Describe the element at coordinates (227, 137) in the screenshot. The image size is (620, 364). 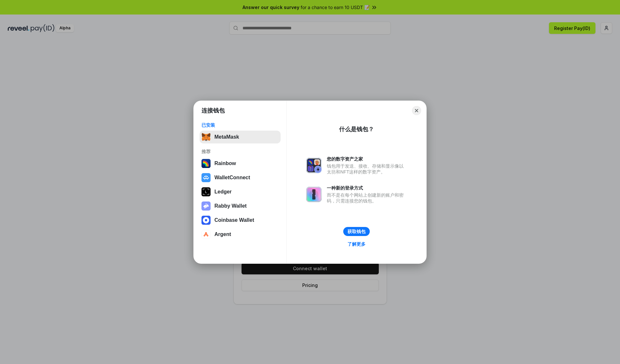
I see `div: MetaMask` at that location.